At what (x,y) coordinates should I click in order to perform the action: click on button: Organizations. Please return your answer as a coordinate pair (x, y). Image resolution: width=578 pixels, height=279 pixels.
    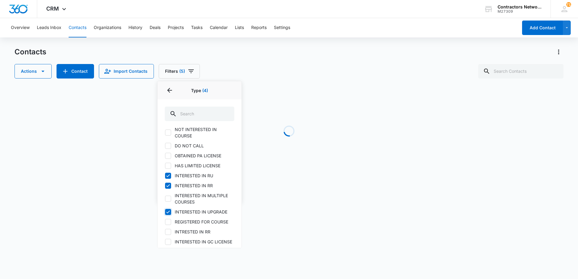
    Looking at the image, I should click on (107, 28).